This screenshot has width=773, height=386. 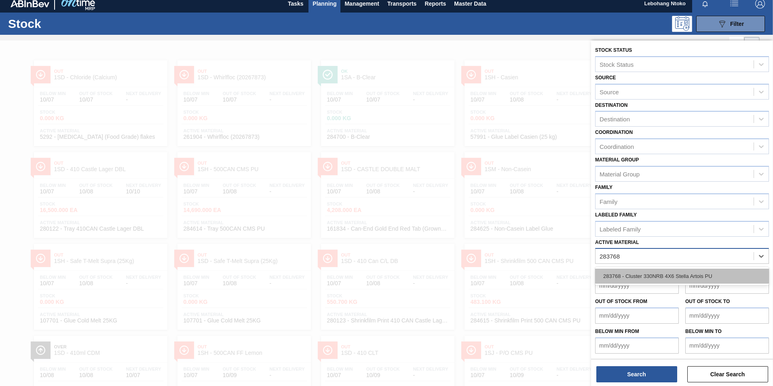 I want to click on span: Filter, so click(x=737, y=24).